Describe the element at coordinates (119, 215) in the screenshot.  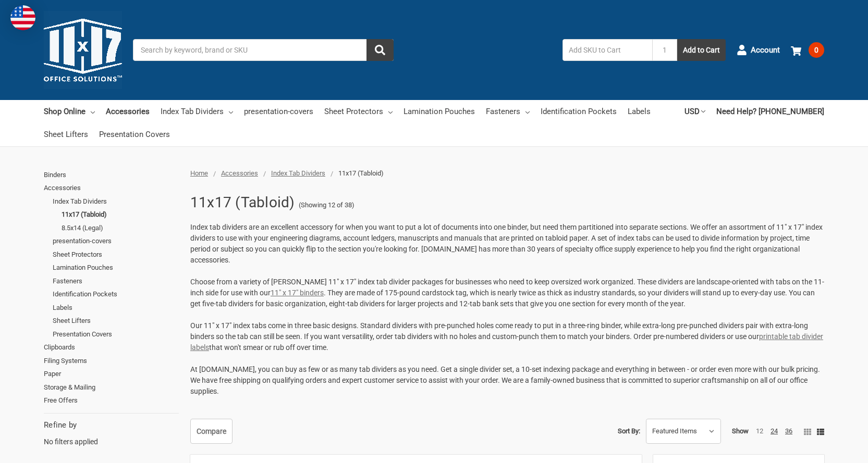
I see `a: 11x17 (Tabloid)` at that location.